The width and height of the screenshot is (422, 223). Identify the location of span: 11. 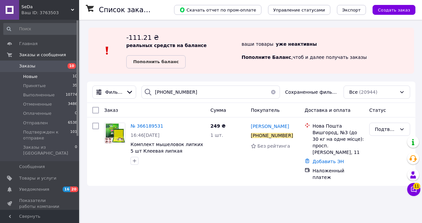
(416, 186).